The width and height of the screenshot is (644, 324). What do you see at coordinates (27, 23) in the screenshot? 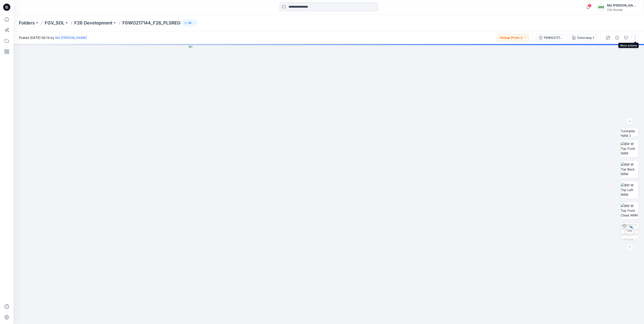
I see `a: Folders` at bounding box center [27, 23].